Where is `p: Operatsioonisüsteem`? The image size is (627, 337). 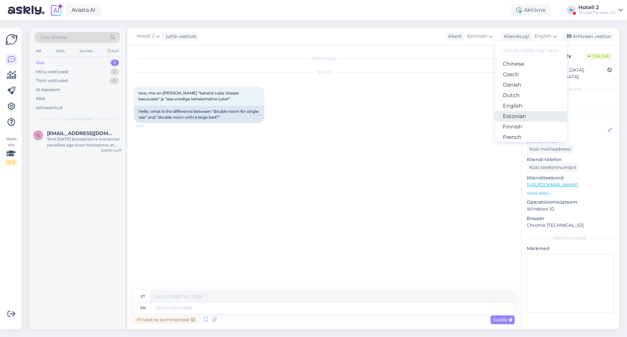 p: Operatsioonisüsteem is located at coordinates (571, 202).